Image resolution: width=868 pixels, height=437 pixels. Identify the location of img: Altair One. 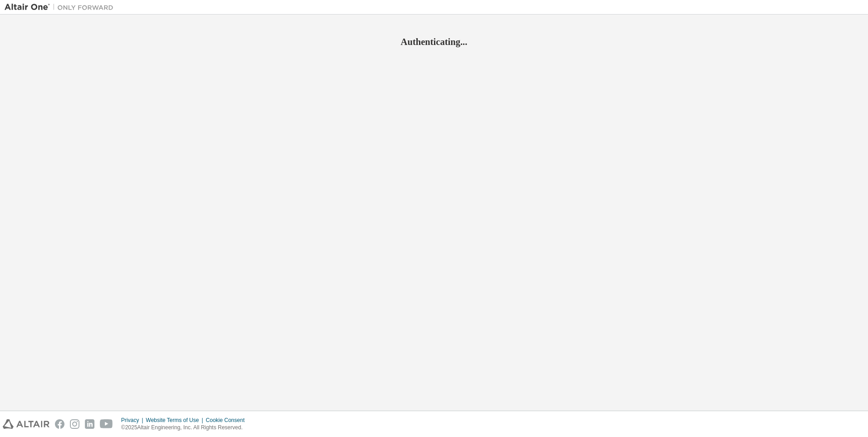
(61, 7).